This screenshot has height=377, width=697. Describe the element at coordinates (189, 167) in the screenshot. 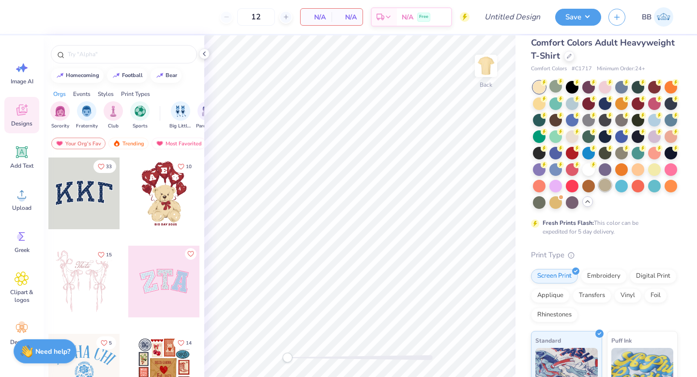

I see `span: 10` at that location.